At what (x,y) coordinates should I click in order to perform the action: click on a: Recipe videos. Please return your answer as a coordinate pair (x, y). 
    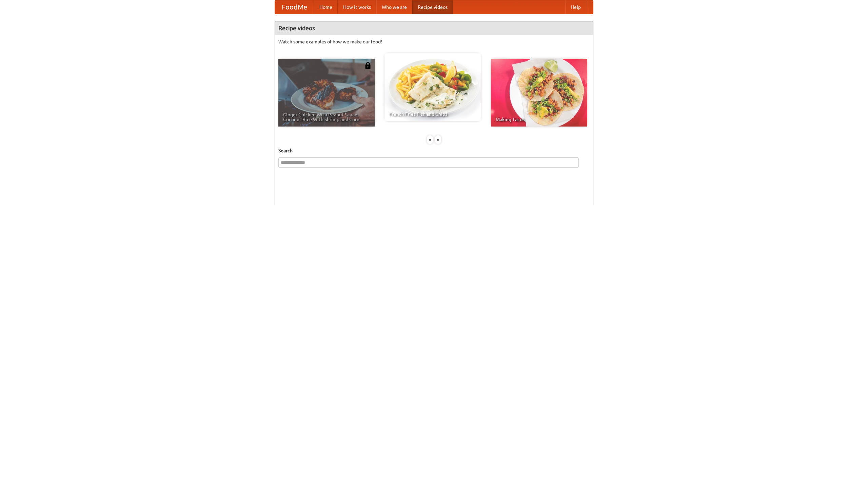
    Looking at the image, I should click on (433, 7).